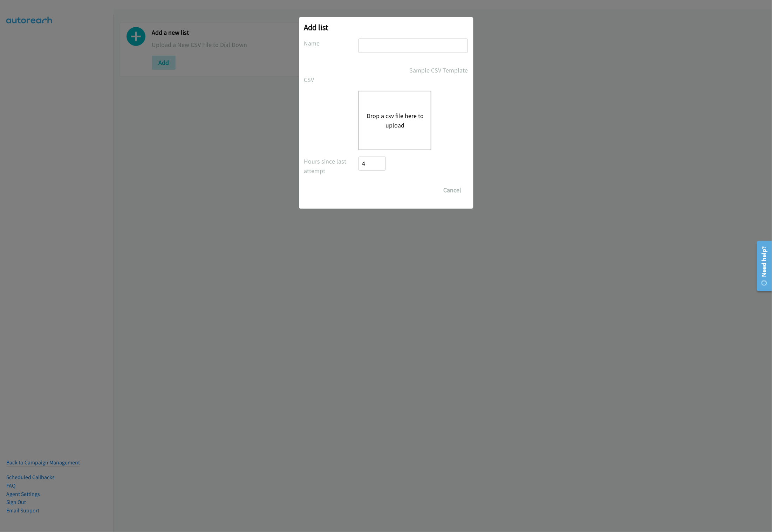 The image size is (772, 532). What do you see at coordinates (395, 120) in the screenshot?
I see `button: Drop a csv file here to upload` at bounding box center [395, 120].